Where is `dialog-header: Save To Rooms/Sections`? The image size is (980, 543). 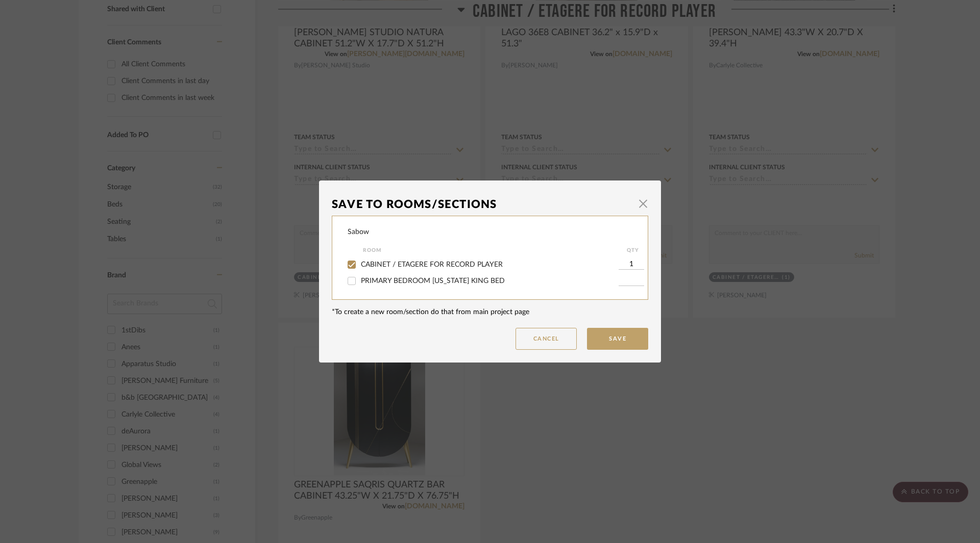
dialog-header: Save To Rooms/Sections is located at coordinates (490, 204).